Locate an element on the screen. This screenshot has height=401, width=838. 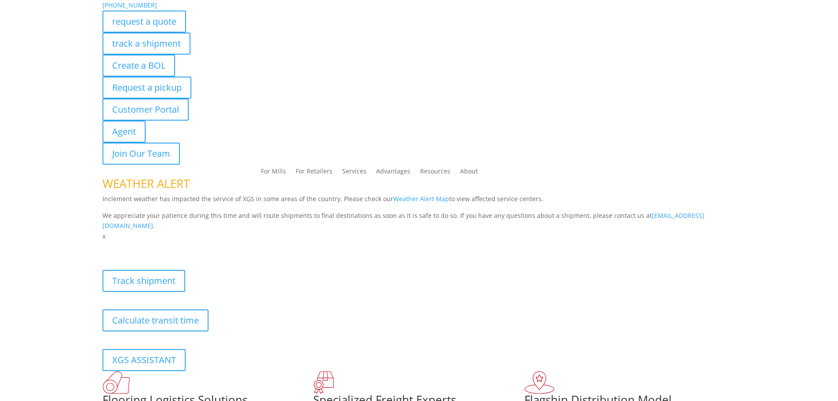
a: Services is located at coordinates (354, 173).